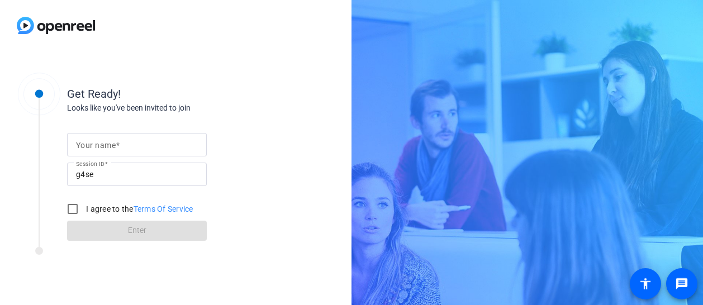 Image resolution: width=703 pixels, height=305 pixels. Describe the element at coordinates (645, 284) in the screenshot. I see `mat-icon: accessibility` at that location.